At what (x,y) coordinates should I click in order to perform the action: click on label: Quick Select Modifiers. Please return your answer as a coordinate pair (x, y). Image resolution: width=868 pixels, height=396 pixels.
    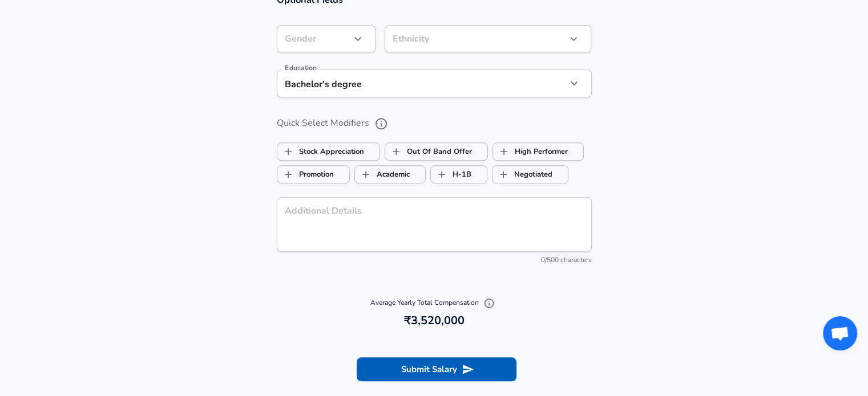
    Looking at the image, I should click on (434, 123).